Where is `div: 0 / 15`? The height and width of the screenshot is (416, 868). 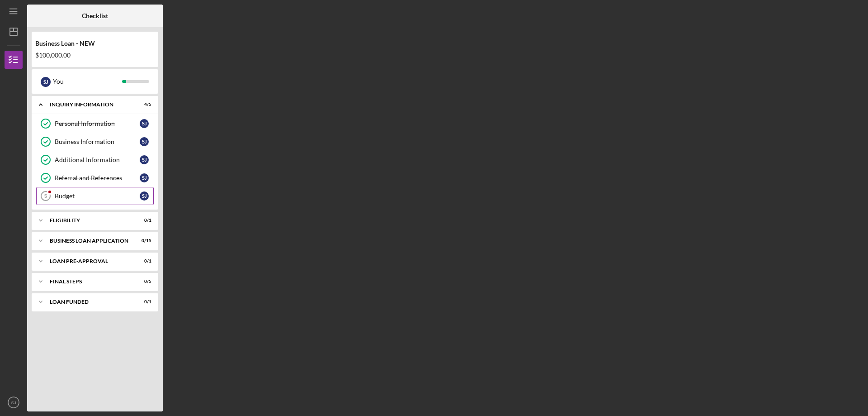
div: 0 / 15 is located at coordinates (143, 241).